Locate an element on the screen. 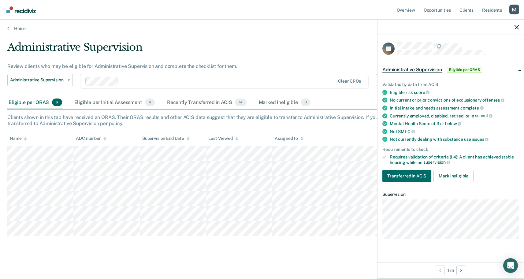 The height and width of the screenshot is (279, 524). div: Requires validation of criteria (1.4): A client has achieved stable housing while on is located at coordinates (454, 160).